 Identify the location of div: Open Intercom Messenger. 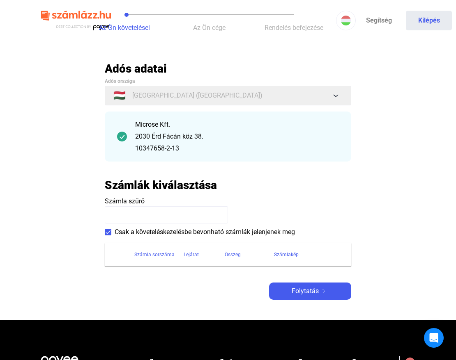
(433, 338).